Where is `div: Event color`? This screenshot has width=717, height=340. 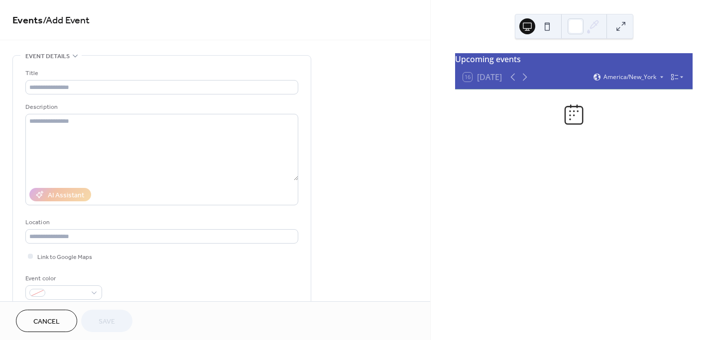
div: Event color is located at coordinates (63, 279).